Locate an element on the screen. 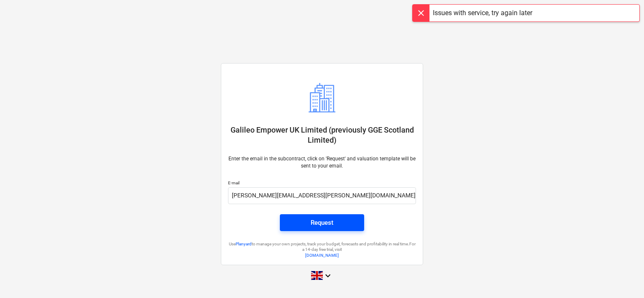 This screenshot has height=298, width=644. input: E-mail is located at coordinates (322, 196).